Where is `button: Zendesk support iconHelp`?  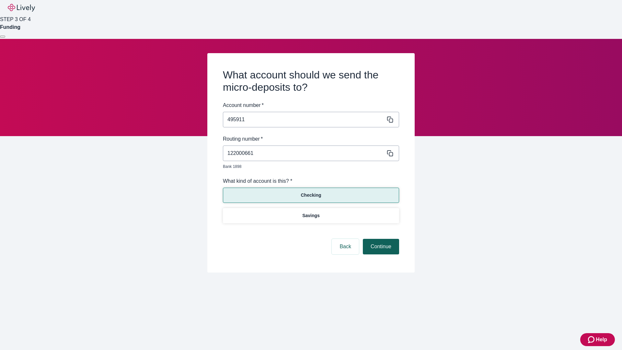
button: Zendesk support iconHelp is located at coordinates (597, 340).